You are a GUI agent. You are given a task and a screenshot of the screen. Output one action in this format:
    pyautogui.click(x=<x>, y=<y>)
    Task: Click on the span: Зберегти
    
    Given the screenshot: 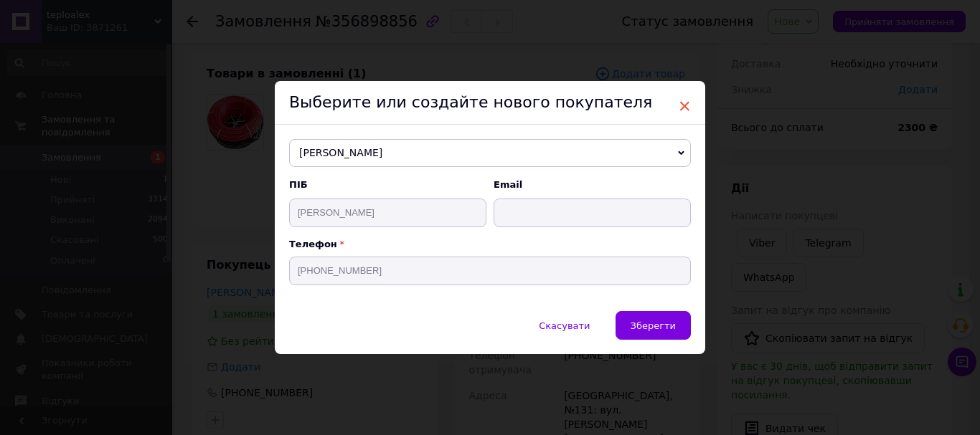 What is the action you would take?
    pyautogui.click(x=653, y=326)
    